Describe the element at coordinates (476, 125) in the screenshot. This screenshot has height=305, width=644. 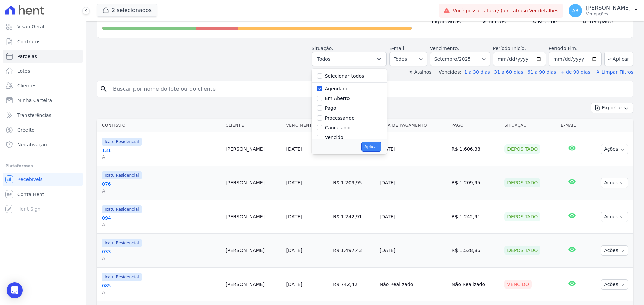
I see `th: Pago` at that location.